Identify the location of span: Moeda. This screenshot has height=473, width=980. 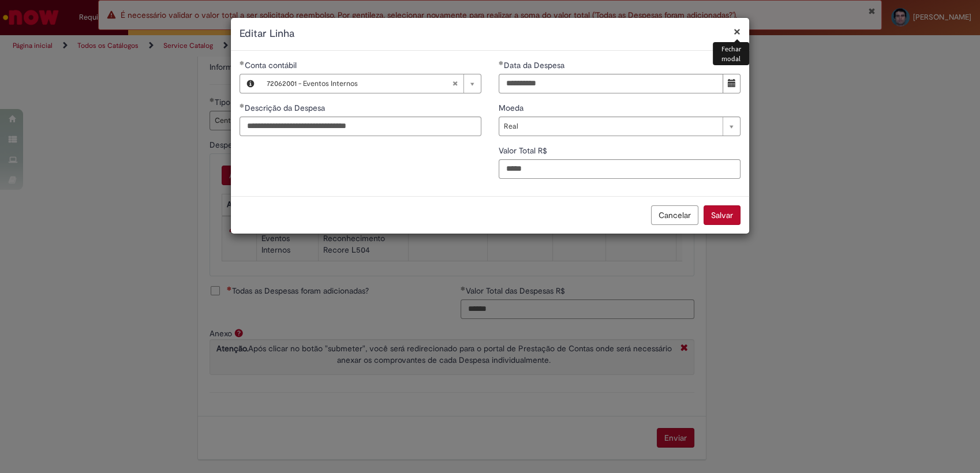
(512, 108).